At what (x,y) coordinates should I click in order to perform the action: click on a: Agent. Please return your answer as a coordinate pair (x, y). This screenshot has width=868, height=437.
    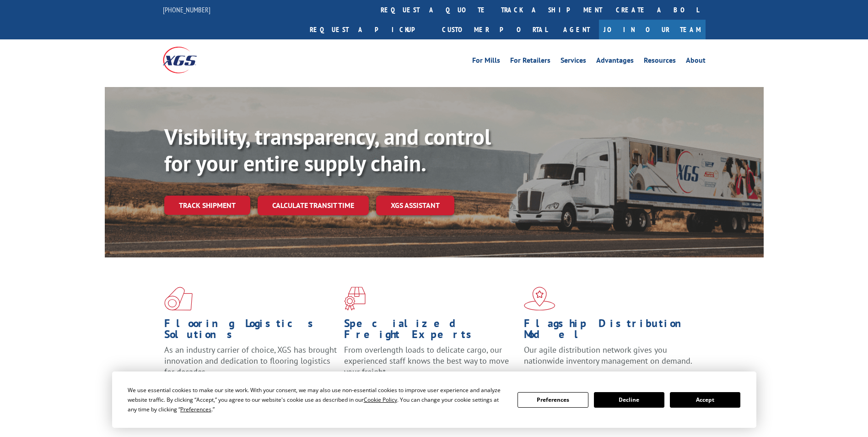
    Looking at the image, I should click on (577, 29).